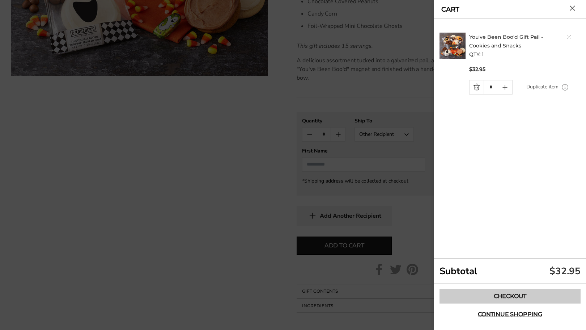 The height and width of the screenshot is (330, 586). Describe the element at coordinates (477, 69) in the screenshot. I see `span: $32.95` at that location.